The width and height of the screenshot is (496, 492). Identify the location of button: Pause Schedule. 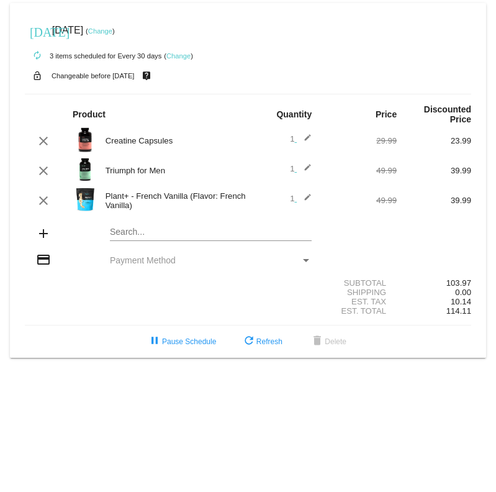
(181, 342).